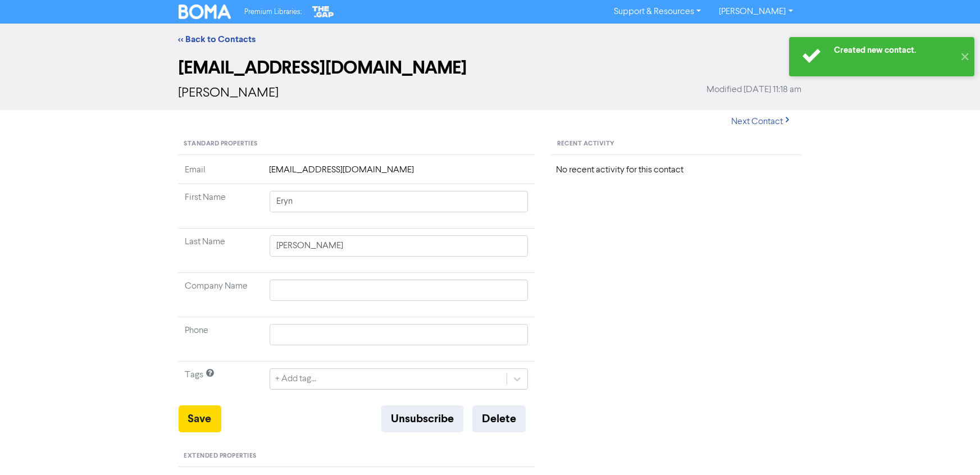 This screenshot has width=980, height=475. I want to click on div: Created new contact., so click(894, 50).